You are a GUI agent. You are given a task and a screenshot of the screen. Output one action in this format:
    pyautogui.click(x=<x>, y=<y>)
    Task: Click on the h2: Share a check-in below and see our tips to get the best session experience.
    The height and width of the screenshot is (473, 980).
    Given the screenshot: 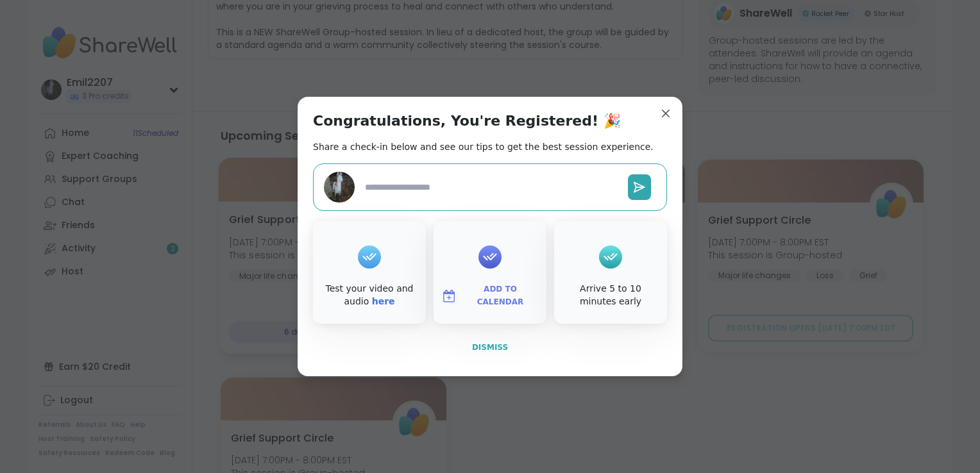 What is the action you would take?
    pyautogui.click(x=483, y=147)
    